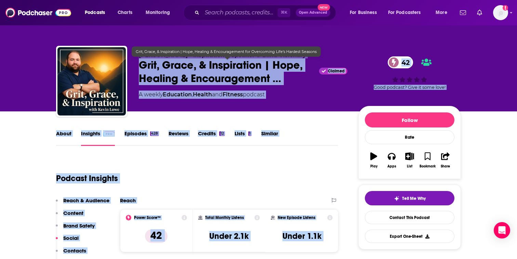  Describe the element at coordinates (270, 138) in the screenshot. I see `a: Similar` at that location.